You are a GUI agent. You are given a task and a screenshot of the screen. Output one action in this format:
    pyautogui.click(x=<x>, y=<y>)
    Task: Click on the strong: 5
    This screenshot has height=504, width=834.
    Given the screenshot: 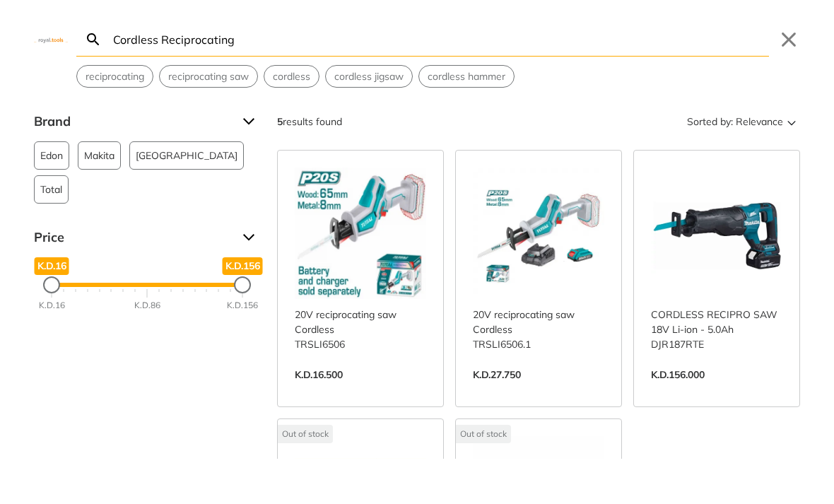 What is the action you would take?
    pyautogui.click(x=280, y=122)
    